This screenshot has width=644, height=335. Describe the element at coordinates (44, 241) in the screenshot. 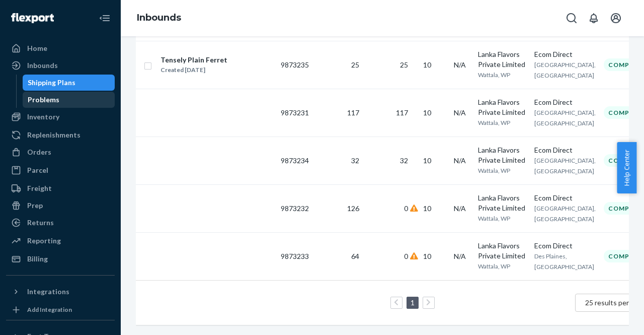

I see `div: Reporting` at that location.